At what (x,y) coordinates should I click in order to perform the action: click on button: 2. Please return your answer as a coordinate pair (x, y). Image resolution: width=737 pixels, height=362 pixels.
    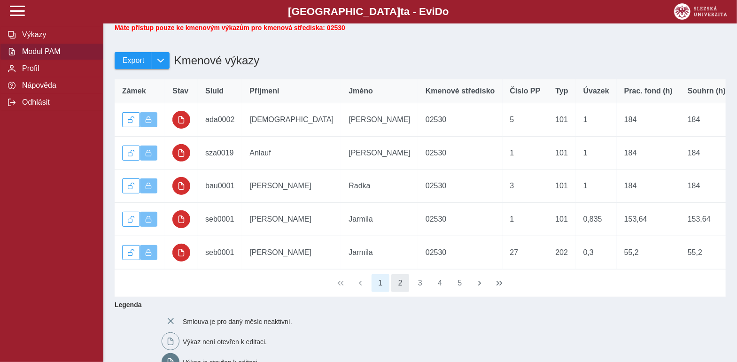
    Looking at the image, I should click on (400, 283).